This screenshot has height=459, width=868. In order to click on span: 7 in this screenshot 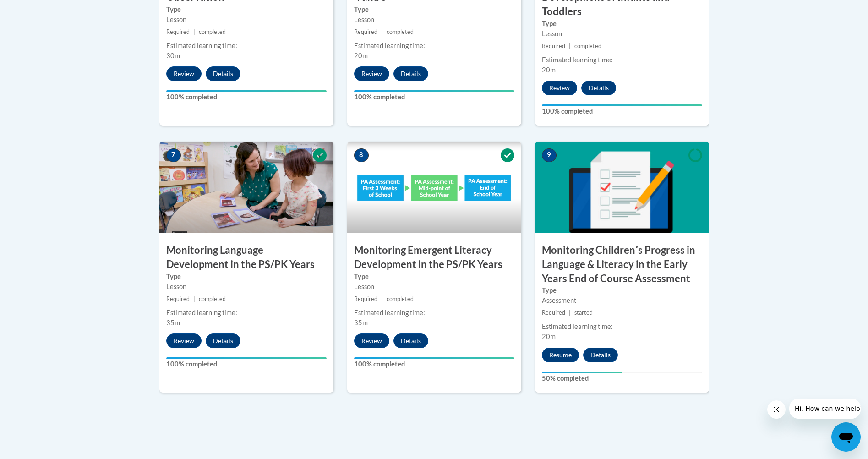, I will do `click(174, 155)`.